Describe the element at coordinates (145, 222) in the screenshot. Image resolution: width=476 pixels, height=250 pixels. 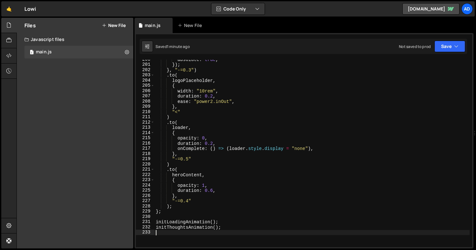
I see `div: 231` at that location.